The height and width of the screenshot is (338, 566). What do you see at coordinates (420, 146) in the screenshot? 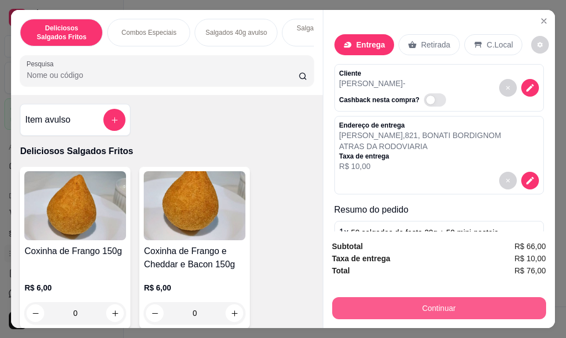
I see `p: ATRAS DA RODOVIARIA` at bounding box center [420, 146].